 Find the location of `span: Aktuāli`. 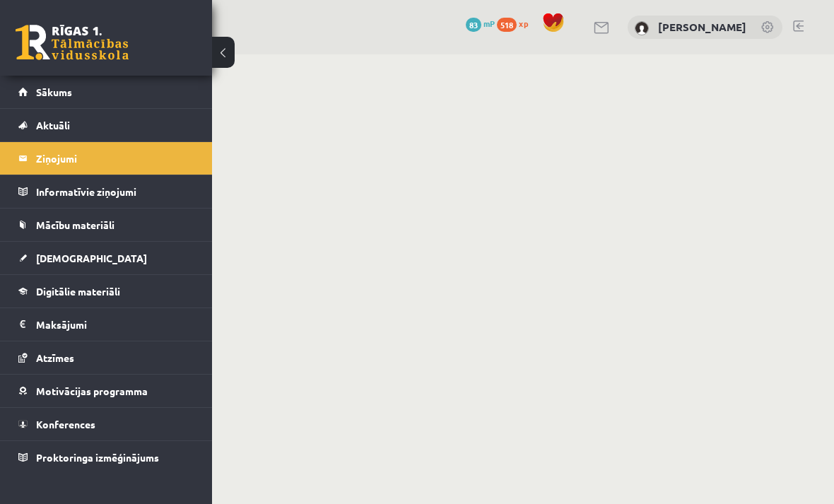

span: Aktuāli is located at coordinates (53, 125).